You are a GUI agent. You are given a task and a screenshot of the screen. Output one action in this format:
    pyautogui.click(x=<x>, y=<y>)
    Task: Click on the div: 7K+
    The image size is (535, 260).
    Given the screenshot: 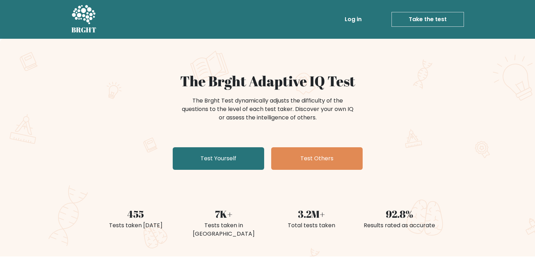 What is the action you would take?
    pyautogui.click(x=224, y=214)
    